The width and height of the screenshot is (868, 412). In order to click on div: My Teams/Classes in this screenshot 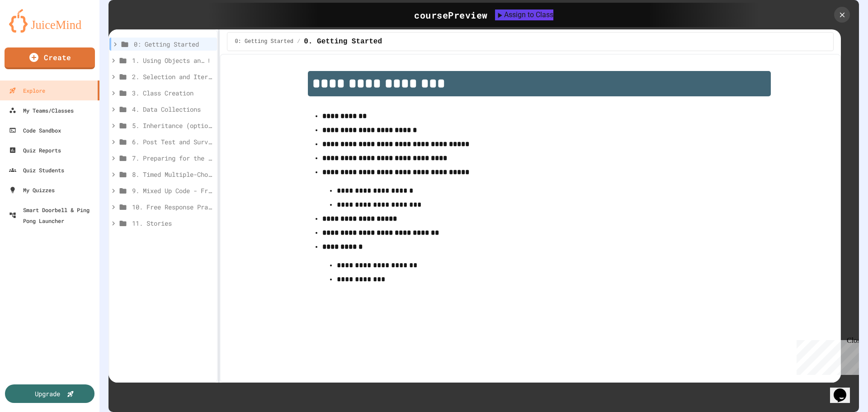, I will do `click(41, 110)`.